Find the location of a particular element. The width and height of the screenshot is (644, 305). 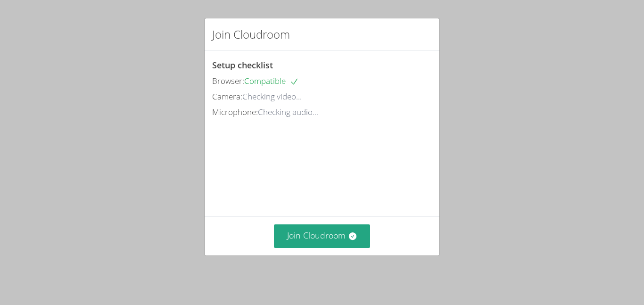

span: Setup checklist is located at coordinates (242, 65).